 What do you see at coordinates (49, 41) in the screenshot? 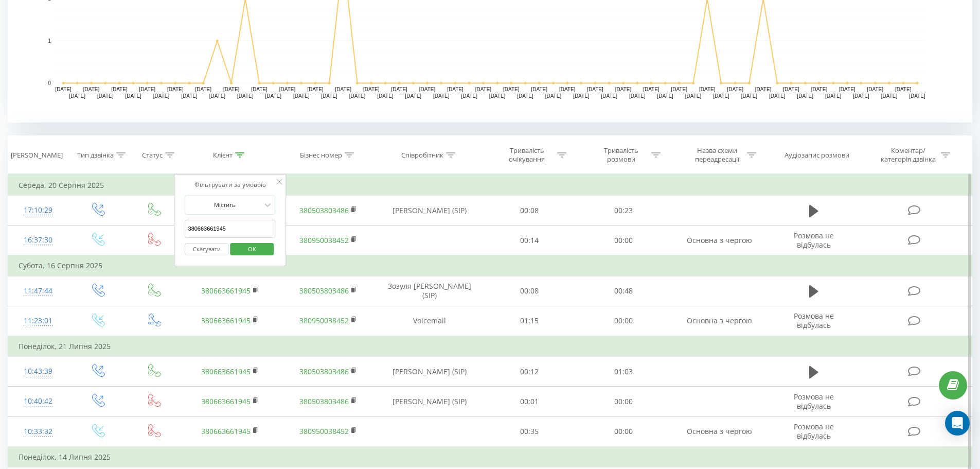
I see `text: 1` at bounding box center [49, 41].